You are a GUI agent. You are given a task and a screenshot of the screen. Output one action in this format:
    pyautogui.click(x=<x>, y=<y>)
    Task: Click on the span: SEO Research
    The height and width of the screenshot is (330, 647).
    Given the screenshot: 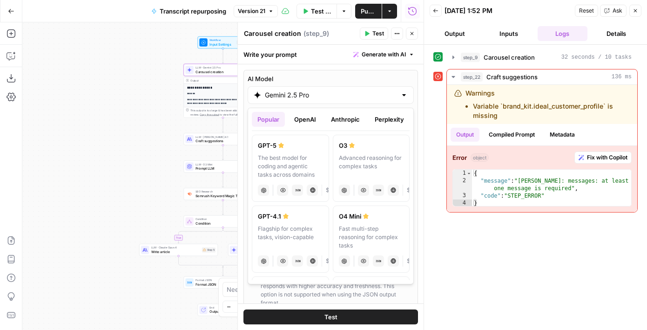 What is the action you would take?
    pyautogui.click(x=222, y=191)
    